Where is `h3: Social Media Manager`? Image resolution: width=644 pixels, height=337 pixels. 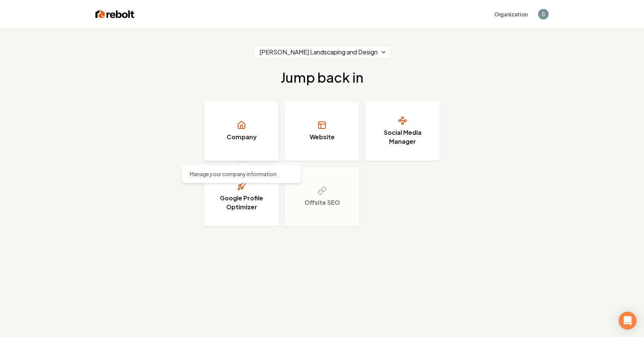 h3: Social Media Manager is located at coordinates (402, 137).